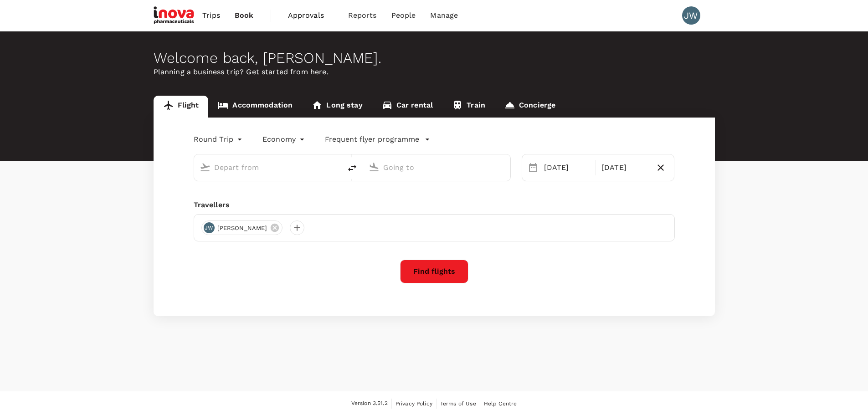  What do you see at coordinates (458, 404) in the screenshot?
I see `a: Terms of Use` at bounding box center [458, 404].